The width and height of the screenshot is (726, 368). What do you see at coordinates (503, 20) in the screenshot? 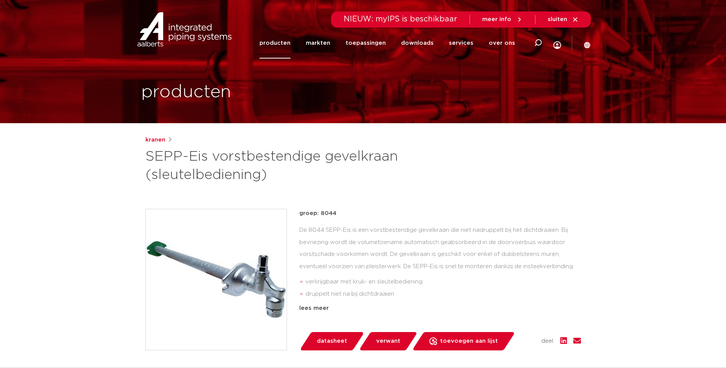
I see `a: meer info` at bounding box center [503, 20].